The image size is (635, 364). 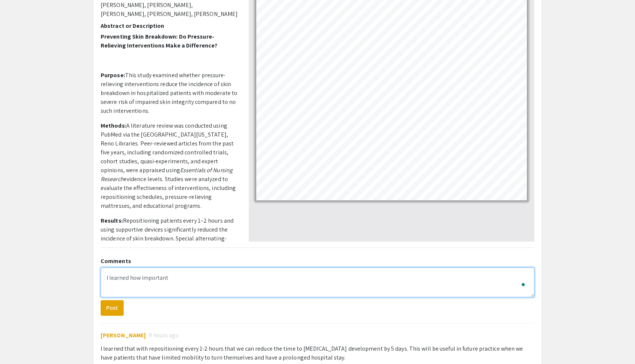 What do you see at coordinates (169, 93) in the screenshot?
I see `p: This study examined whether pressure-relieving interventions reduce the incidence of skin breakdo...` at bounding box center [169, 93].